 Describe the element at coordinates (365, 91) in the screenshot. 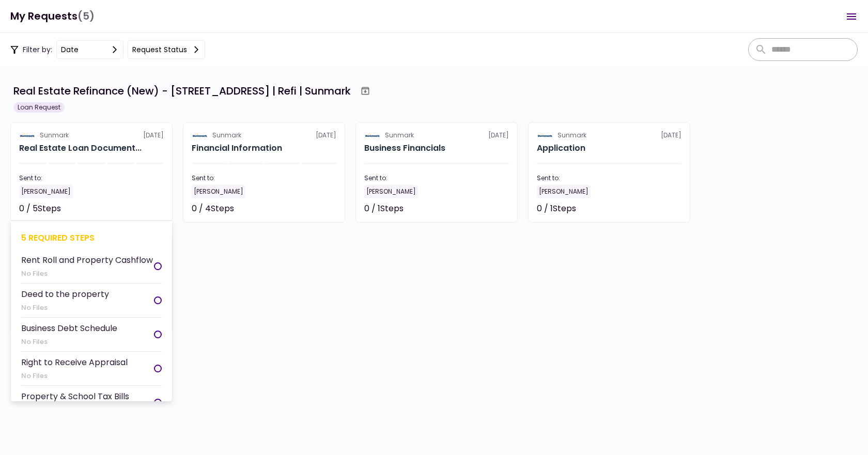

I see `button: Archive workflow` at that location.